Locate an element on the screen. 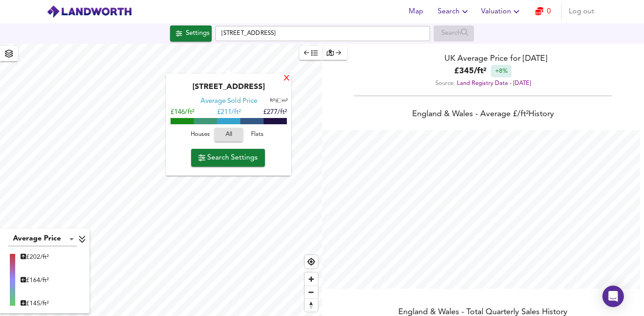  input: Enter a location... is located at coordinates (323, 33).